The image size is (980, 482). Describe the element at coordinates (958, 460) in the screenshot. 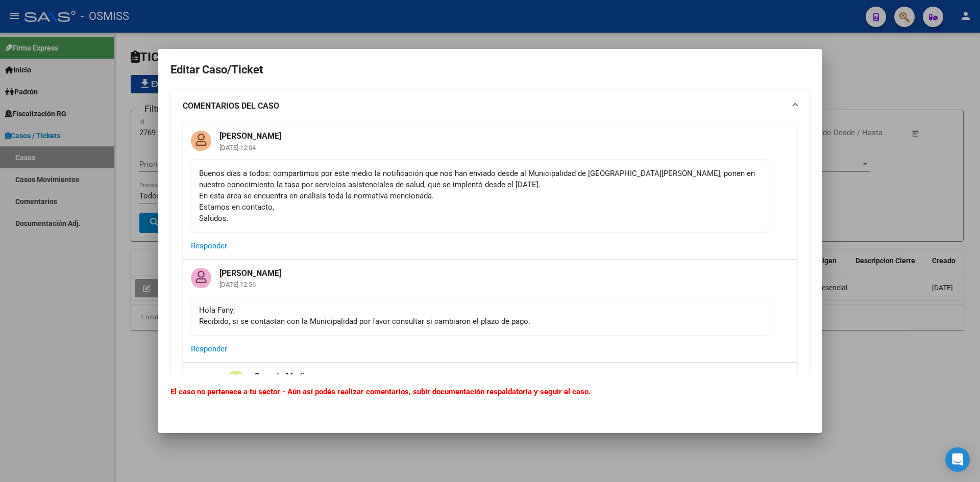

I see `div: Open Intercom Messenger` at that location.